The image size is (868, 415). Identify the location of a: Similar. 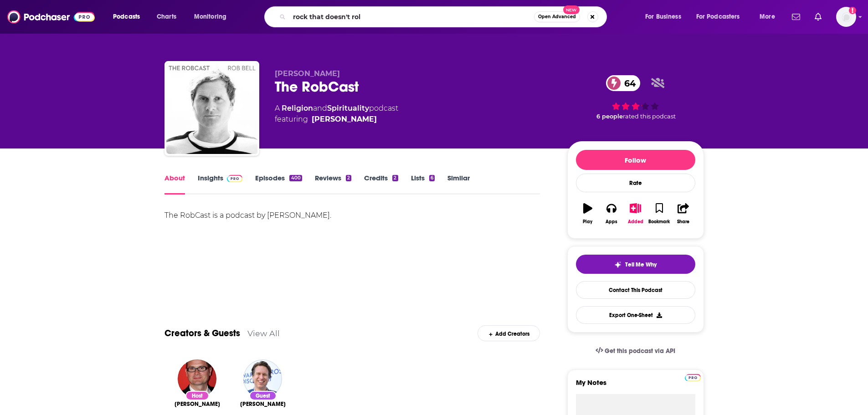
(458, 184).